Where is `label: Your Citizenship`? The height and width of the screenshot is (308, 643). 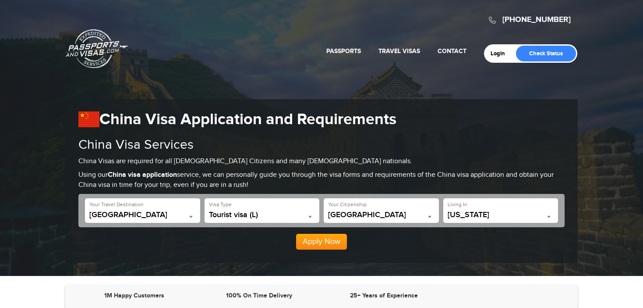
label: Your Citizenship is located at coordinates (348, 204).